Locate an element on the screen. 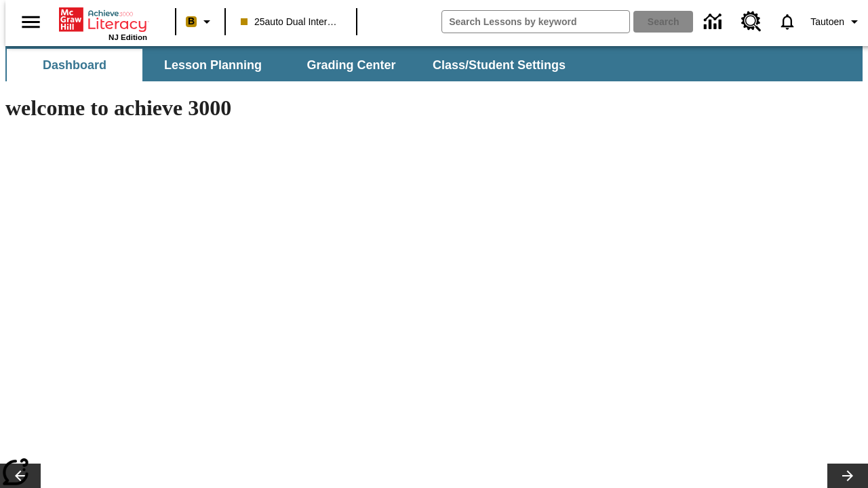 This screenshot has height=488, width=868. a: Resource Center, Will open in new tab is located at coordinates (751, 22).